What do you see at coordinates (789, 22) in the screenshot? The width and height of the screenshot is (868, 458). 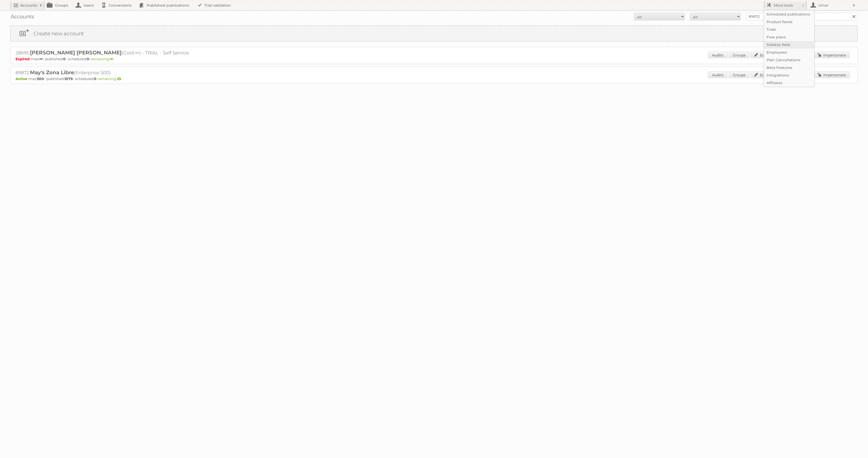 I see `a: Product feeds` at bounding box center [789, 22].